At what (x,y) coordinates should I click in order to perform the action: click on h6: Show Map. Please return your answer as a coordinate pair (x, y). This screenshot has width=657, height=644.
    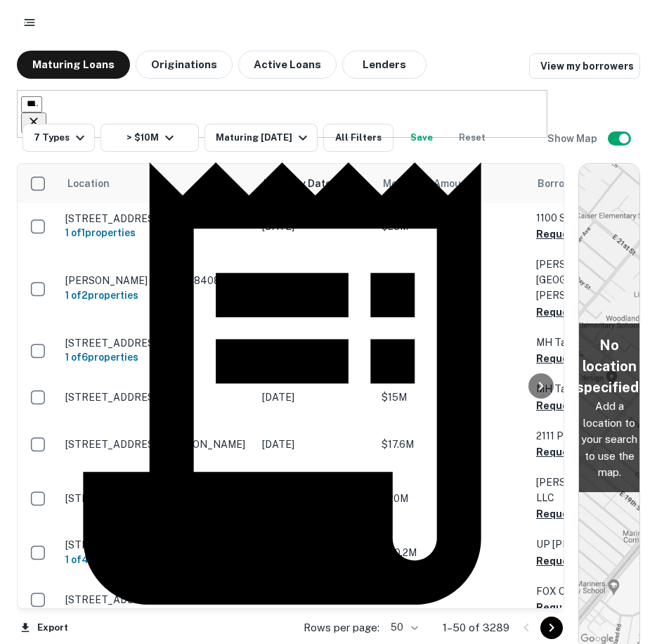
    Looking at the image, I should click on (574, 139).